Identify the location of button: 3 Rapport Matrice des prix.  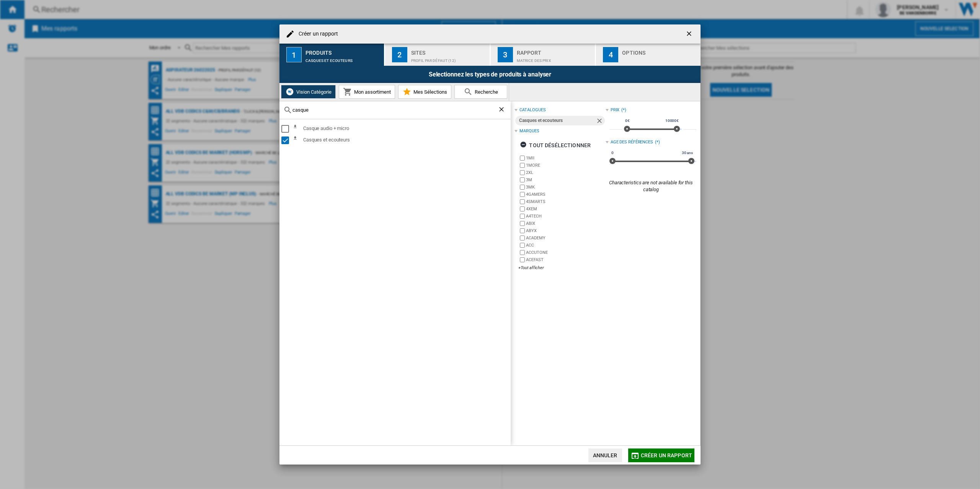
(543, 55).